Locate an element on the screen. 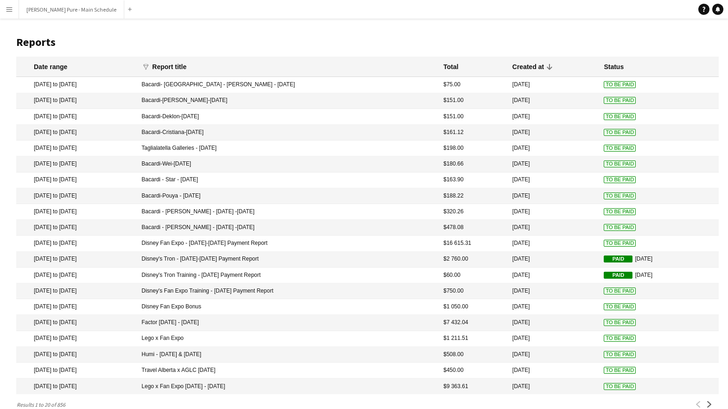  div: Status is located at coordinates (614, 67).